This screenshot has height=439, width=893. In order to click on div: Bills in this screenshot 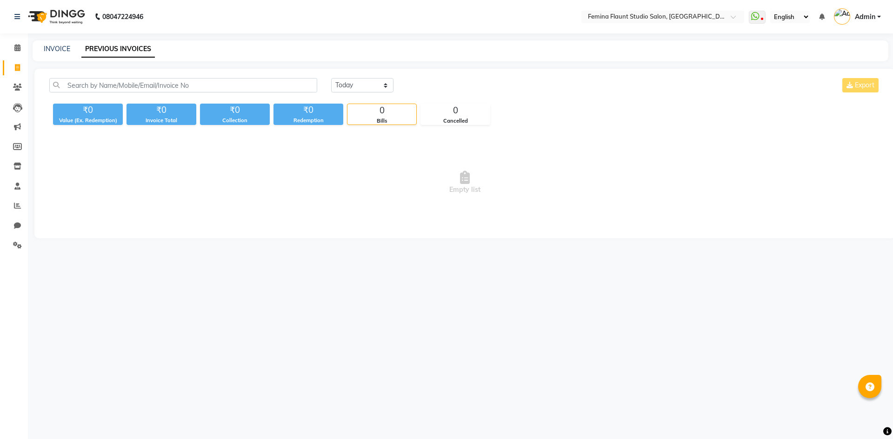, I will do `click(382, 121)`.